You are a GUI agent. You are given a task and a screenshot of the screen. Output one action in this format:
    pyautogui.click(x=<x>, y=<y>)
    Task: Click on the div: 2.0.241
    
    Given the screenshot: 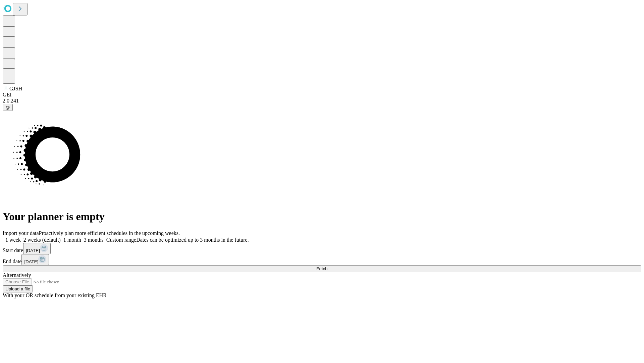 What is the action you would take?
    pyautogui.click(x=322, y=101)
    